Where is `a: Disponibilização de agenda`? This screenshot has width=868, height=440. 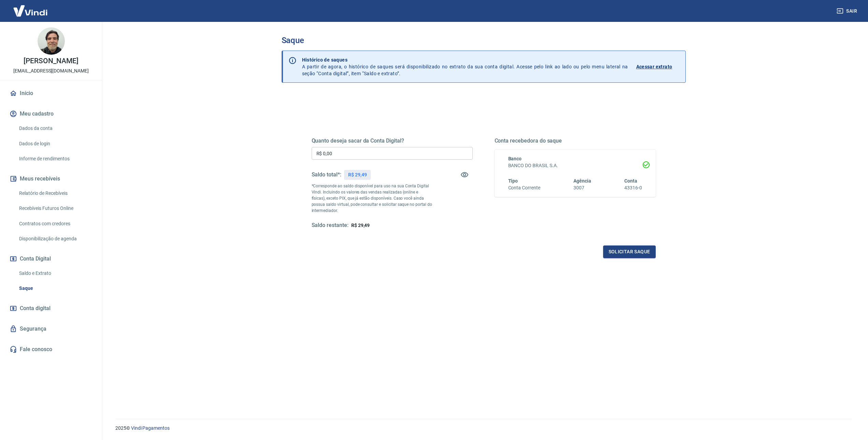 a: Disponibilização de agenda is located at coordinates (55, 239).